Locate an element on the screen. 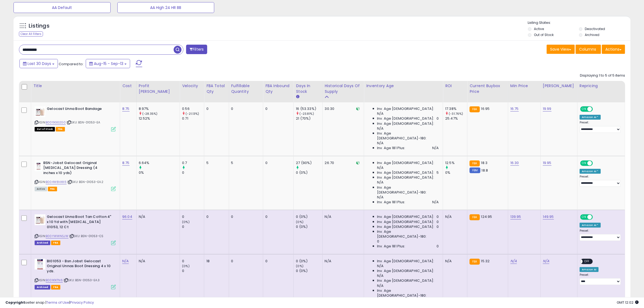 Image resolution: width=644 pixels, height=308 pixels. span: Columns is located at coordinates (587, 49).